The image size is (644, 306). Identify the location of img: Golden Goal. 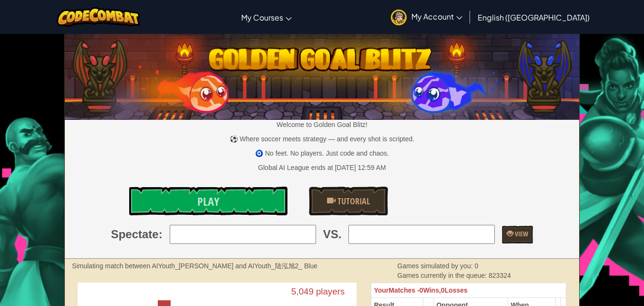
(322, 75).